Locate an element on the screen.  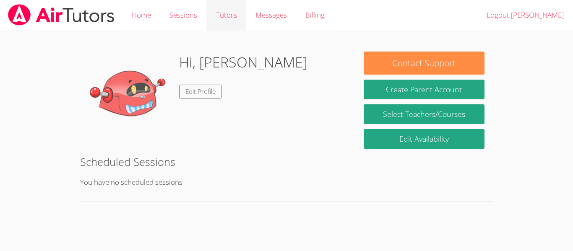
span: Messages is located at coordinates (271, 15).